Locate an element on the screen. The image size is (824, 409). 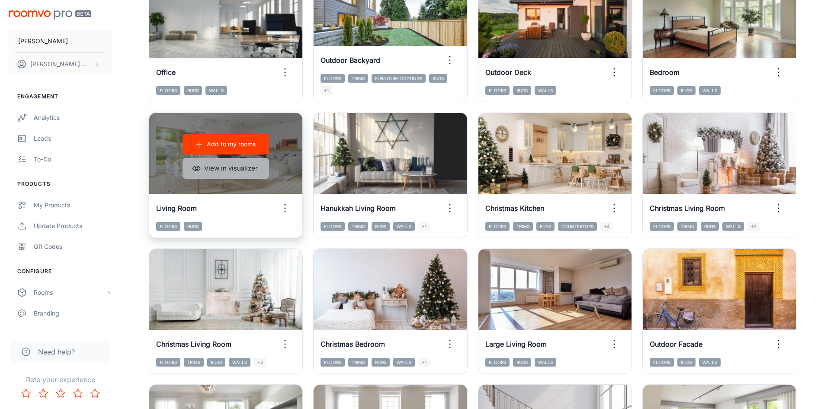
span: Need help? is located at coordinates (56, 352).